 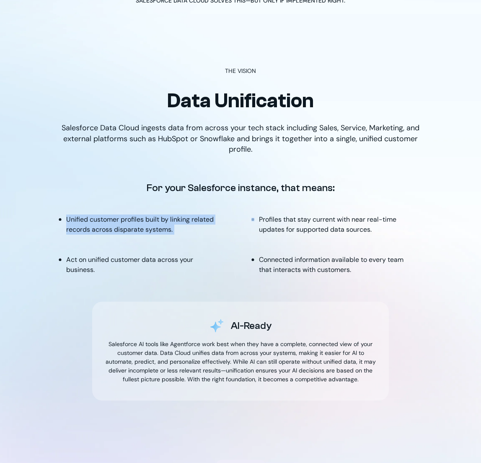 I want to click on p: Connected information available to every team that interacts with customers., so click(x=335, y=265).